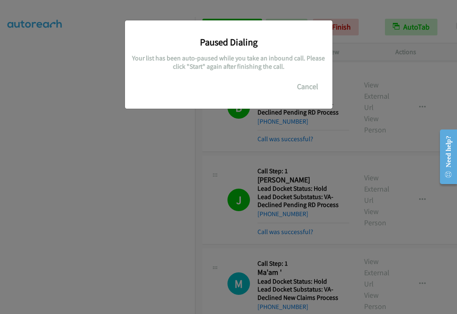 Image resolution: width=457 pixels, height=314 pixels. Describe the element at coordinates (308, 87) in the screenshot. I see `button: Cancel` at that location.